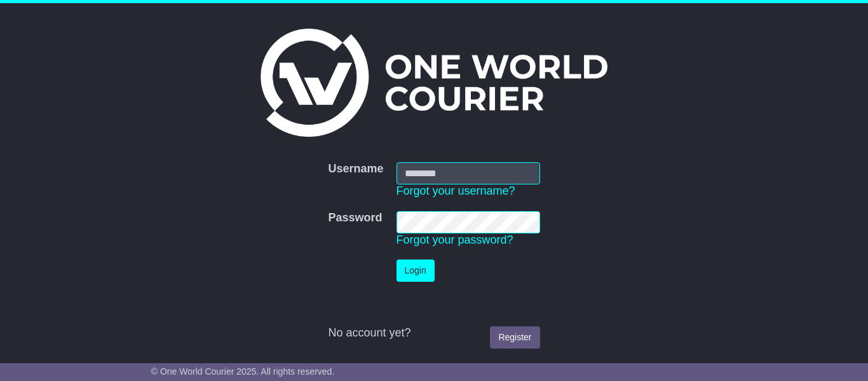 The width and height of the screenshot is (868, 381). Describe the element at coordinates (455, 240) in the screenshot. I see `a: Forgot your password?` at that location.